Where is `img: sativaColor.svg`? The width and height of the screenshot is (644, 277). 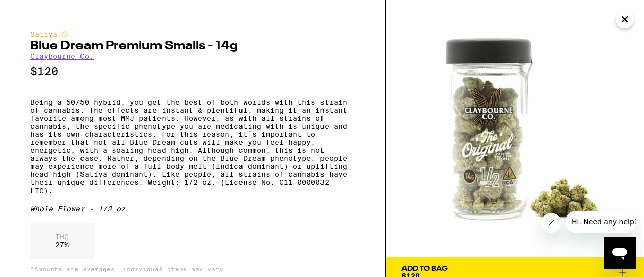 img: sativaColor.svg is located at coordinates (65, 34).